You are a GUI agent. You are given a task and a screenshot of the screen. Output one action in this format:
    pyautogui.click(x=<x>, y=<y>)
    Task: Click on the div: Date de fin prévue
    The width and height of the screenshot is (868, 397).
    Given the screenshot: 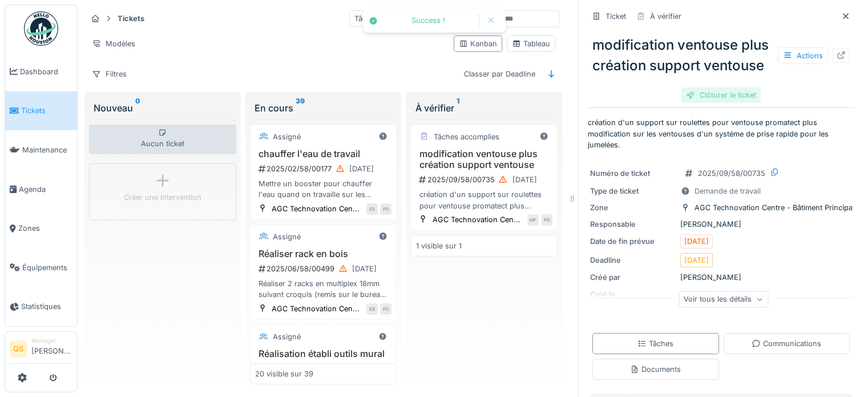 What is the action you would take?
    pyautogui.click(x=633, y=241)
    